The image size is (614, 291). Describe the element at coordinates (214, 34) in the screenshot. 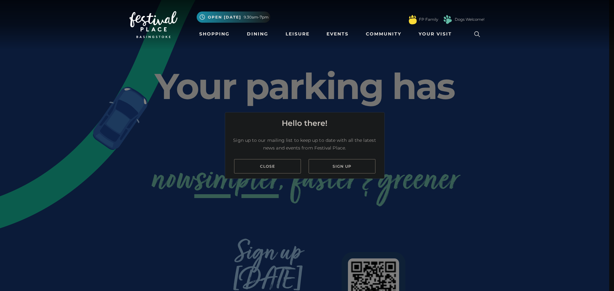

I see `a: Shopping` at that location.